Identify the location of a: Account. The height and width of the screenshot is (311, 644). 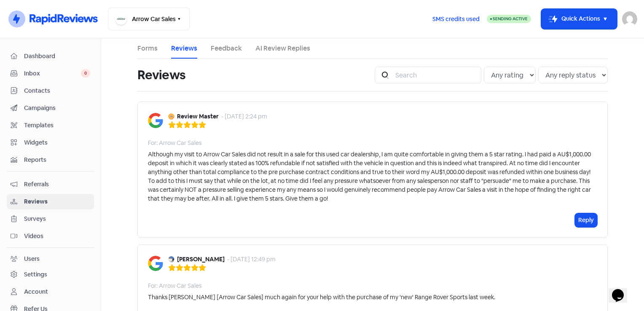
(50, 291).